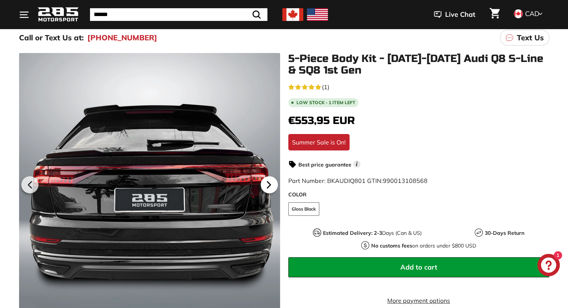 This screenshot has width=568, height=308. What do you see at coordinates (418, 194) in the screenshot?
I see `label: COLOR` at bounding box center [418, 194].